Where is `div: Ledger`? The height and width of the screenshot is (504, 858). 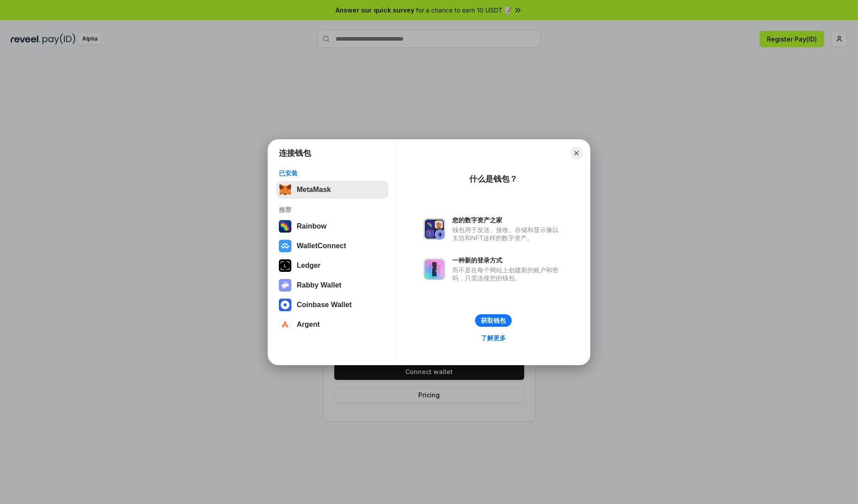 div: Ledger is located at coordinates (308, 265).